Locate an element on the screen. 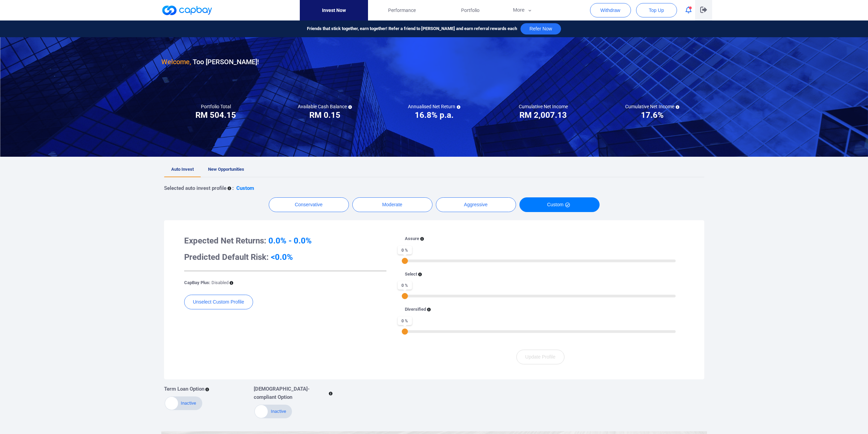  h3: RM 0.15 is located at coordinates (325, 115).